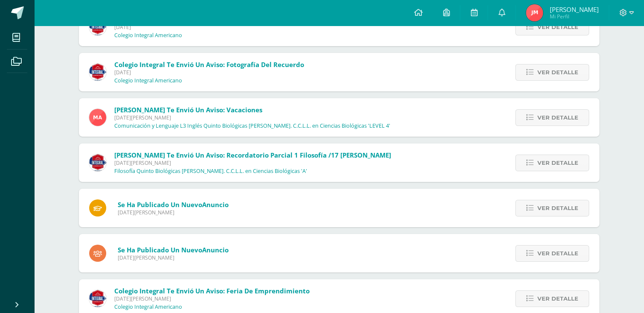  I want to click on span: Colegio Integral te envió un aviso: Fotografía del recuerdo, so click(209, 65).